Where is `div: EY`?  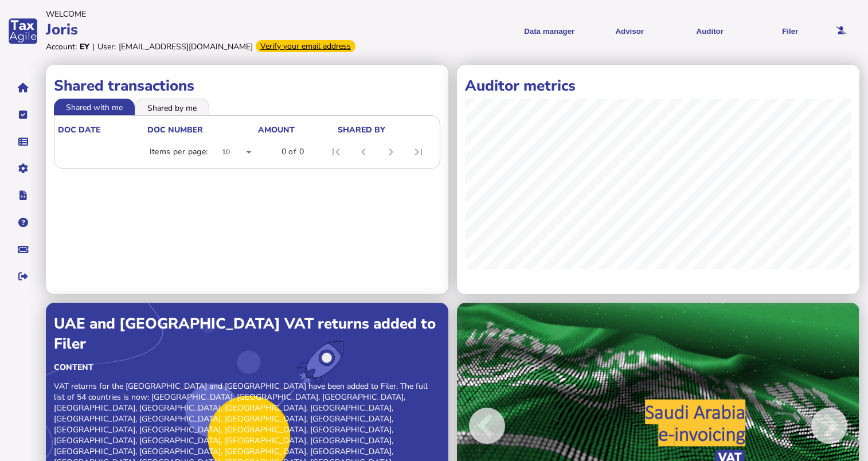
div: EY is located at coordinates (84, 46).